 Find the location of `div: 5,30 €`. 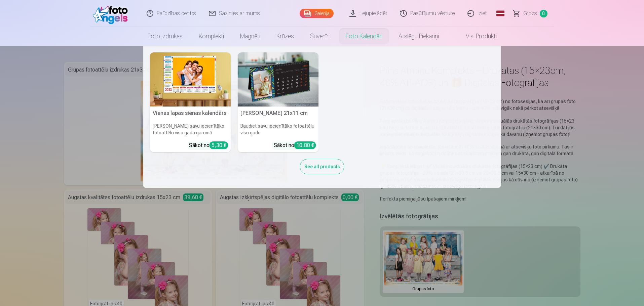

div: 5,30 € is located at coordinates (219, 145).